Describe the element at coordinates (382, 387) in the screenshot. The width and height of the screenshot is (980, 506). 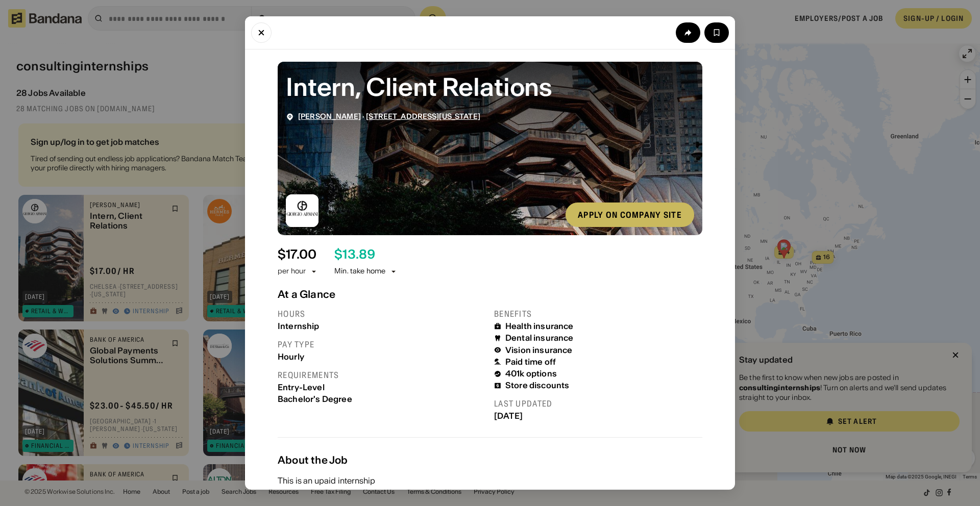
I see `div: Entry-Level` at that location.